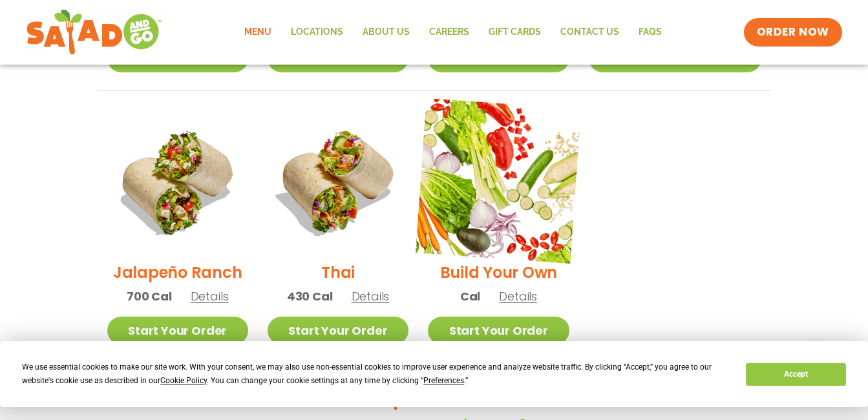  What do you see at coordinates (183, 381) in the screenshot?
I see `span: Cookie Policy` at bounding box center [183, 381].